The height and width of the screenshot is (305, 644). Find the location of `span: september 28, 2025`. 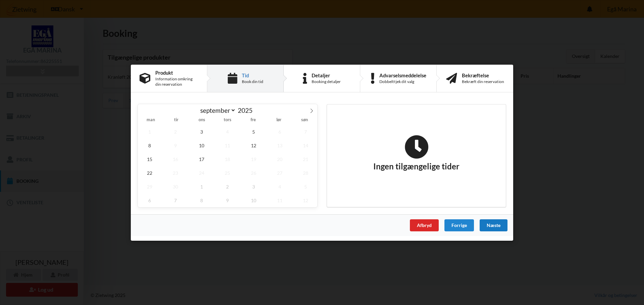

span: september 28, 2025 is located at coordinates (305, 173).